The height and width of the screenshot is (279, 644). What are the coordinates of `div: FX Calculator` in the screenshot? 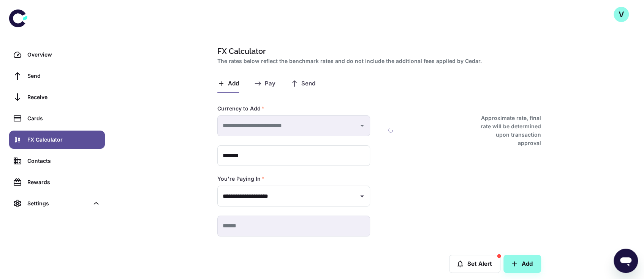 It's located at (64, 140).